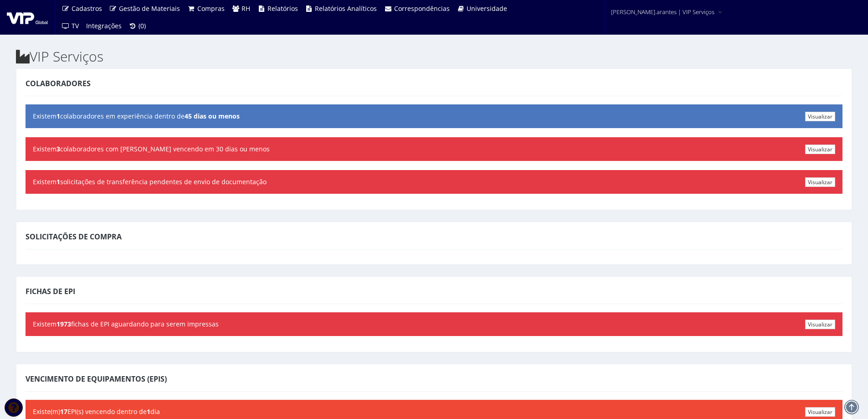  What do you see at coordinates (64, 324) in the screenshot?
I see `b: 1973` at bounding box center [64, 324].